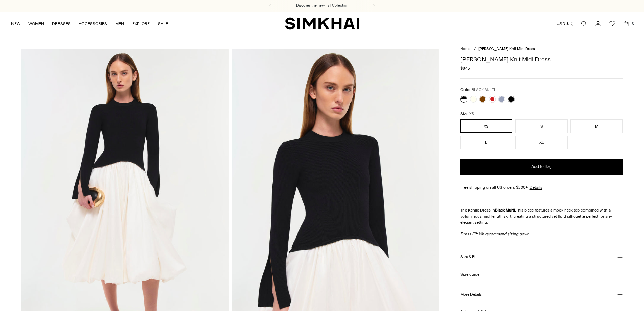  Describe the element at coordinates (465, 68) in the screenshot. I see `span: $845` at that location.